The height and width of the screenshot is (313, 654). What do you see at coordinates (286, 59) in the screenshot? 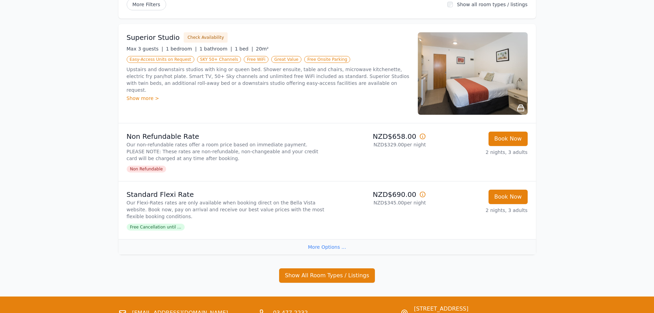
I see `span: Great Value` at bounding box center [286, 59].